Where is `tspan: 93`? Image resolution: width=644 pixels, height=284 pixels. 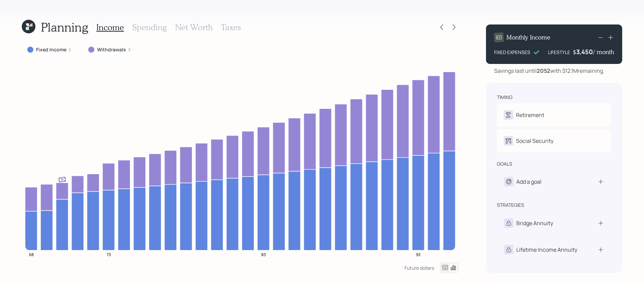 tspan: 93 is located at coordinates (418, 254).